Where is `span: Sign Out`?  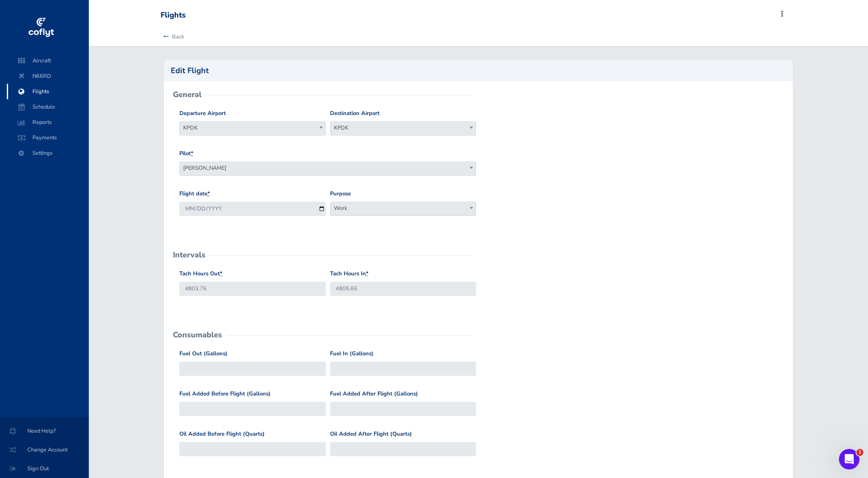
span: Sign Out is located at coordinates (44, 468).